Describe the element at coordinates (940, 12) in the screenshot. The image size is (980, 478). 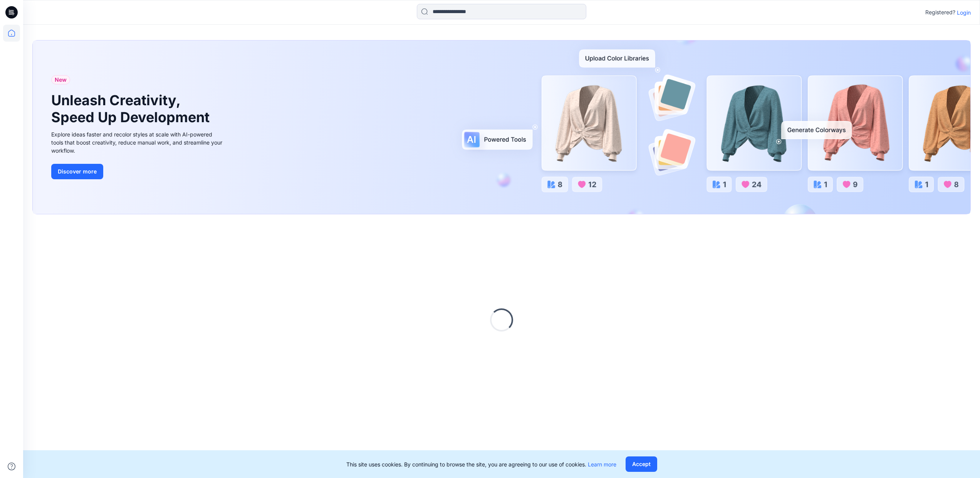
I see `p: Registered?` at that location.